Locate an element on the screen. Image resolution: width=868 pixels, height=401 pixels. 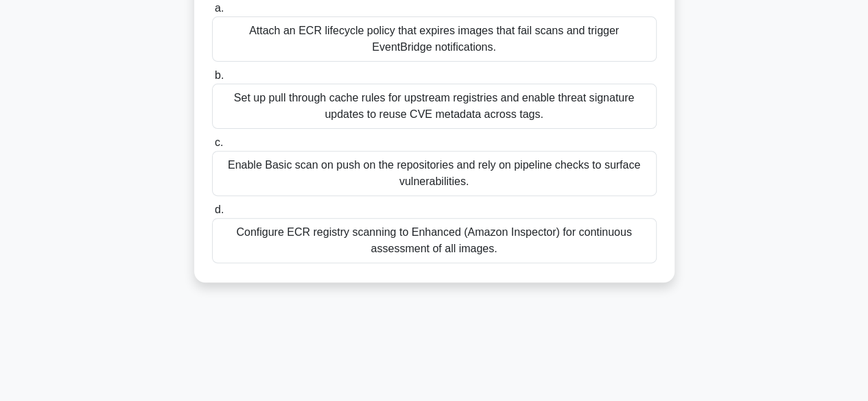
div: Enable Basic scan on push on the repositories and rely on pipeline checks to surface vulnerabilit... is located at coordinates (434, 174).